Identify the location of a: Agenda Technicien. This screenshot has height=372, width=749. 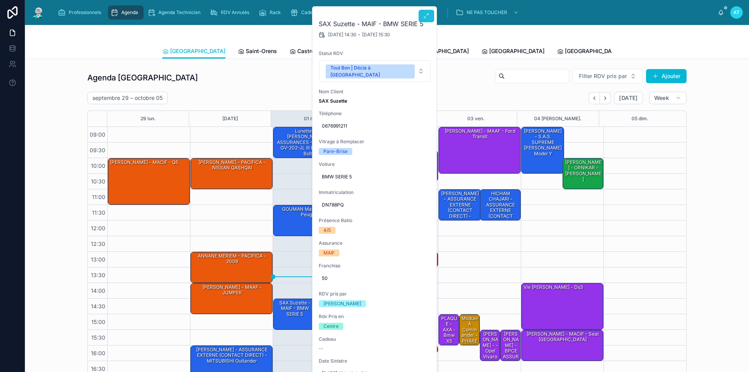
(175, 12).